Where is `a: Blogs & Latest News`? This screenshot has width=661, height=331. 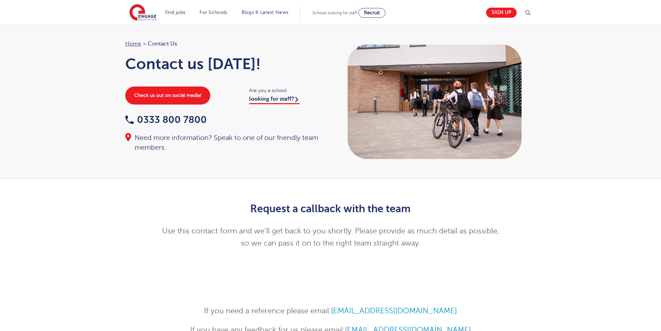
a: Blogs & Latest News is located at coordinates (265, 12).